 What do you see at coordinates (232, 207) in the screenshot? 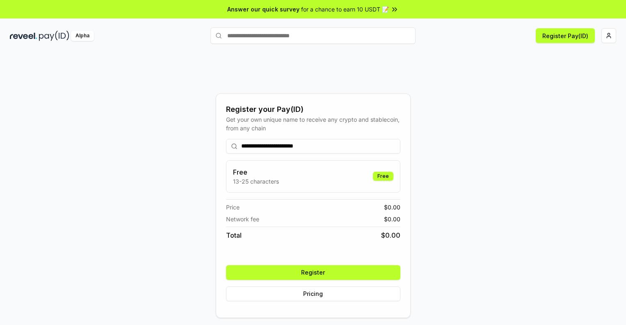
I see `span: Price` at bounding box center [232, 207].